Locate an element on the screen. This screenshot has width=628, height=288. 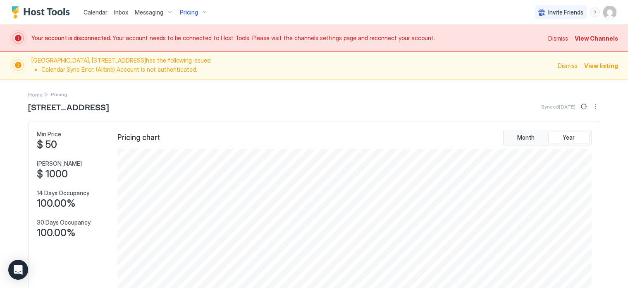
span: Inbox is located at coordinates (121, 12).